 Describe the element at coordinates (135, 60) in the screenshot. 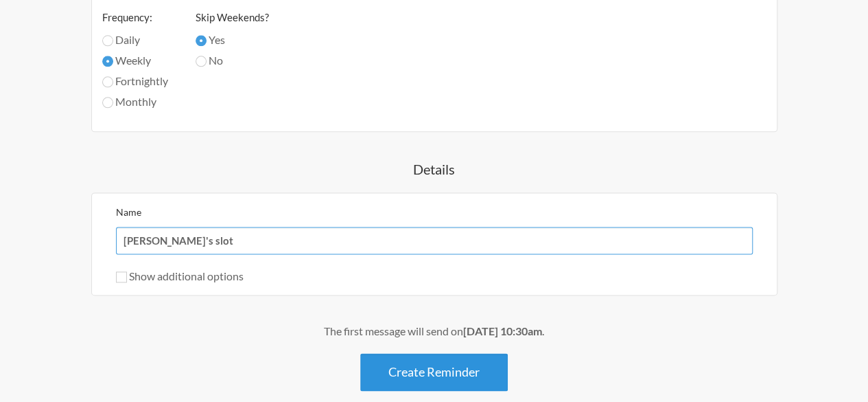

I see `label: Weekly` at that location.